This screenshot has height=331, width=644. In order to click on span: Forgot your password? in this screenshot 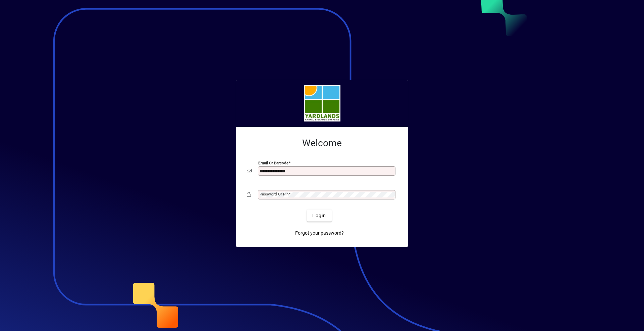, I will do `click(319, 233)`.